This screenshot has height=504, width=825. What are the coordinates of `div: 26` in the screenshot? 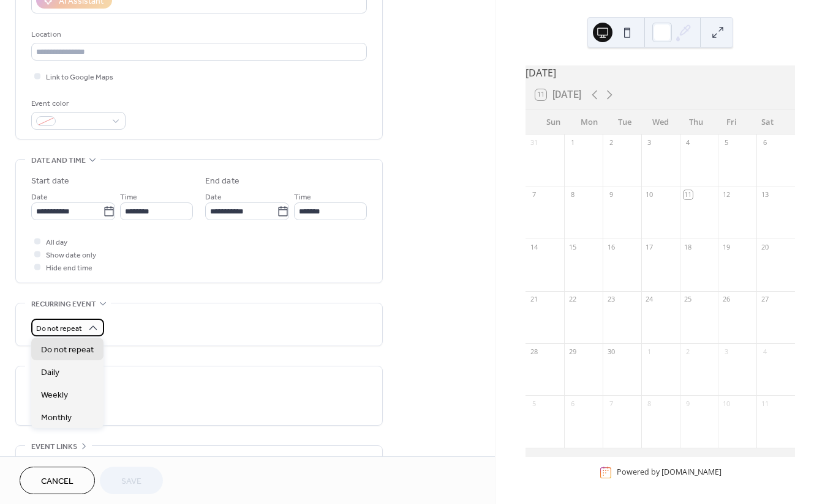 It's located at (726, 299).